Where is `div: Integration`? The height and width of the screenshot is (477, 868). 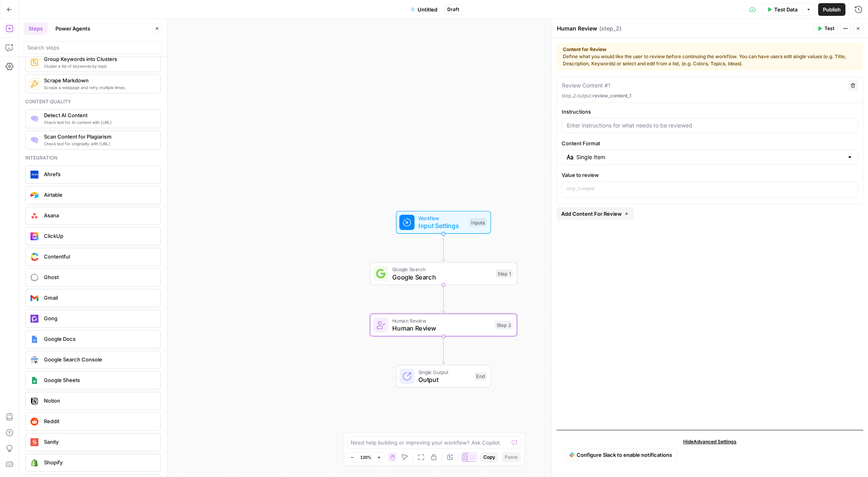
div: Integration is located at coordinates (93, 158).